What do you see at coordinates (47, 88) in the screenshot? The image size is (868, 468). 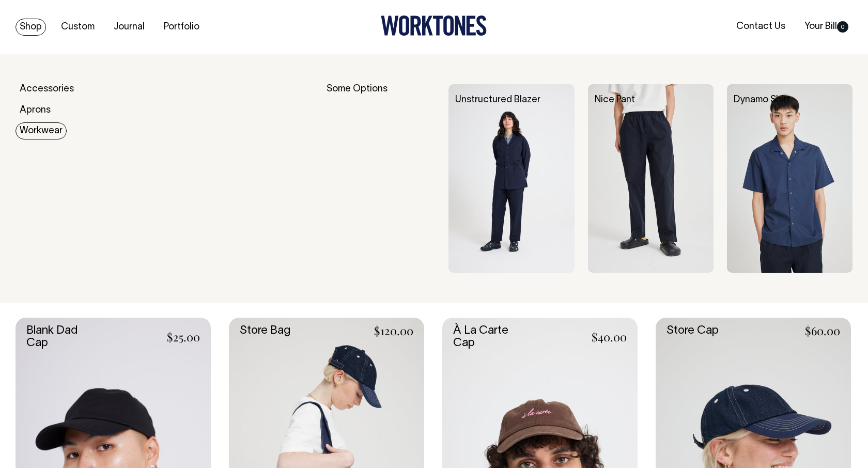 I see `a: Accessories` at bounding box center [47, 88].